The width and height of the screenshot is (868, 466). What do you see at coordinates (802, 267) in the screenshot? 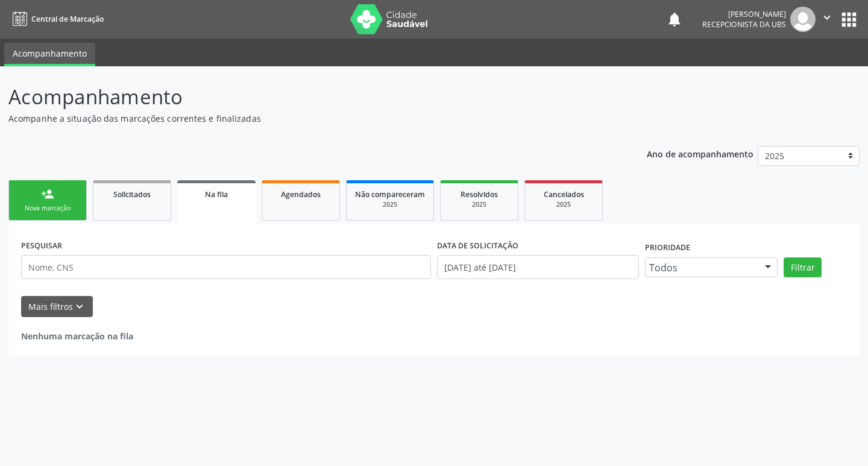
I see `button: Filtrar` at bounding box center [802, 267].